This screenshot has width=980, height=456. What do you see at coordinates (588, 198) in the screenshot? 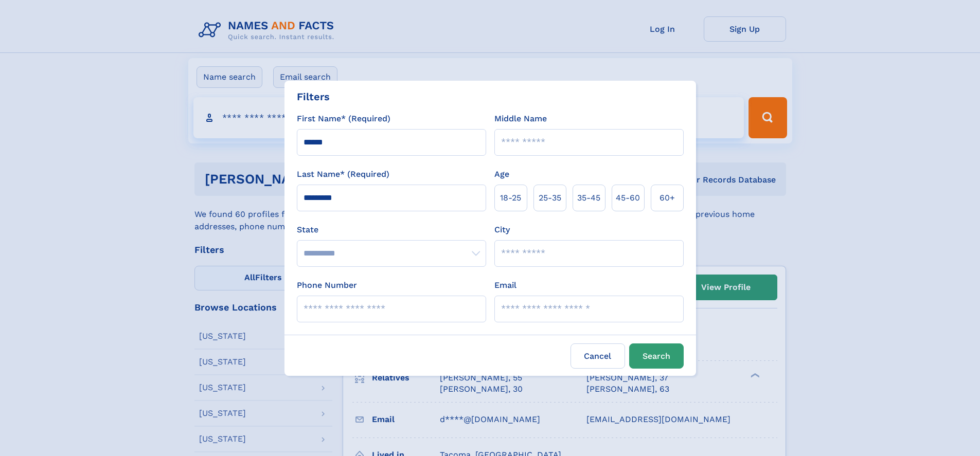
I see `span: 35‑45` at bounding box center [588, 198].